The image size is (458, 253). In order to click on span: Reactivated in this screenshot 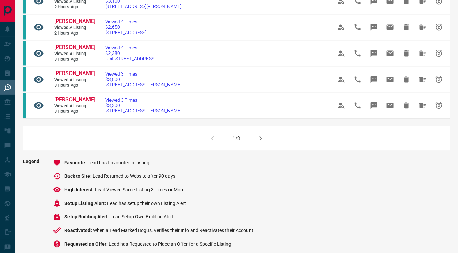, I will do `click(79, 231)`.